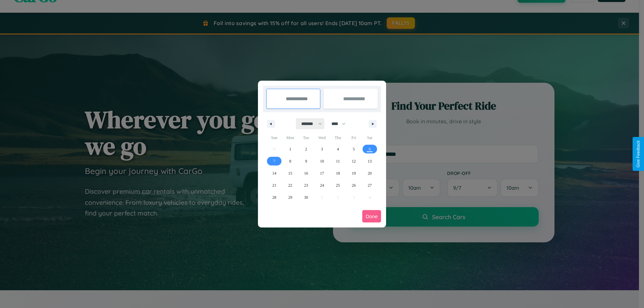 The height and width of the screenshot is (308, 644). I want to click on span: 9, so click(306, 161).